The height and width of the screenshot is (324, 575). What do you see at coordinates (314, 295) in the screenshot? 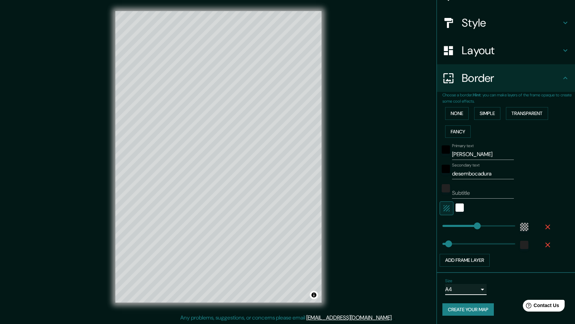
I see `button: Toggle attribution` at bounding box center [314, 295].